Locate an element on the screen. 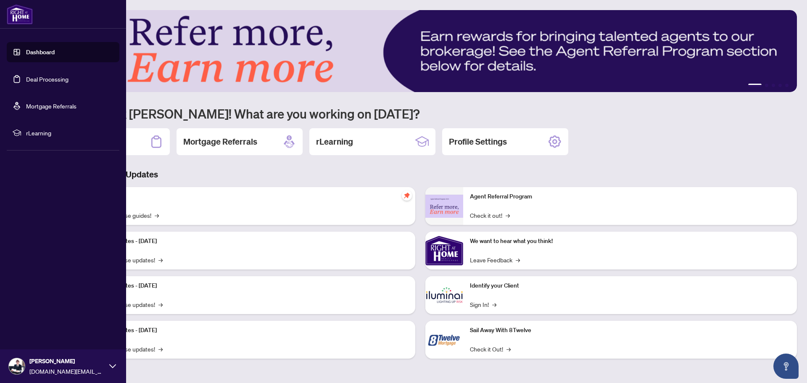 This screenshot has height=383, width=807. a: Check it Out!→ is located at coordinates (490, 349).